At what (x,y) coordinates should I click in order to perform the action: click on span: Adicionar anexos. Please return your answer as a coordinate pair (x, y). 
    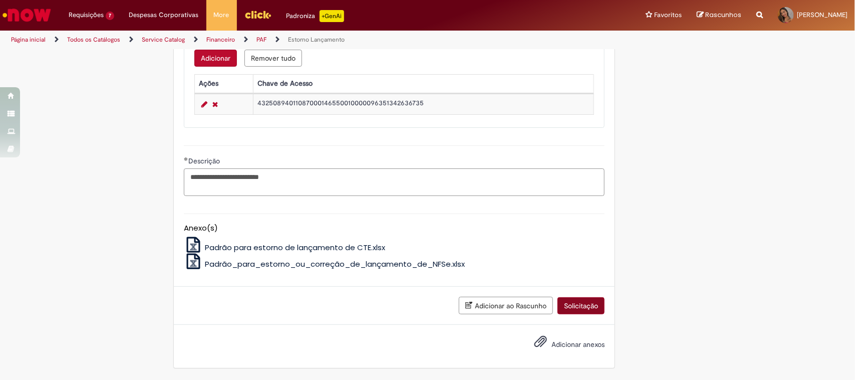
    Looking at the image, I should click on (578, 344).